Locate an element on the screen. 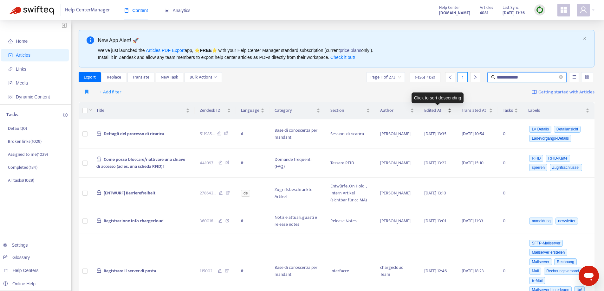 This screenshot has width=604, height=291. span: 360016 ... is located at coordinates (208, 221).